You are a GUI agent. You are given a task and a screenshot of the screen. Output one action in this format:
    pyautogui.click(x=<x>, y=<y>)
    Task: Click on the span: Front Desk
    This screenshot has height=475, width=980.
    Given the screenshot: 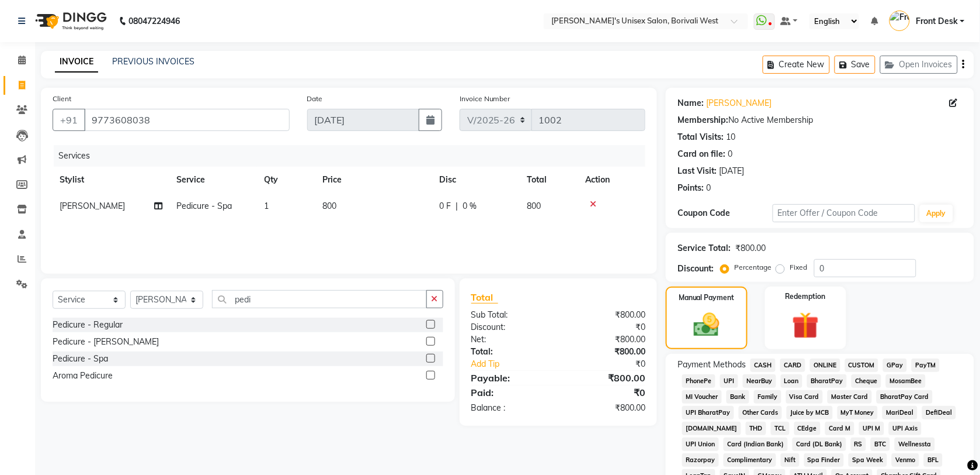 What is the action you would take?
    pyautogui.click(x=937, y=21)
    